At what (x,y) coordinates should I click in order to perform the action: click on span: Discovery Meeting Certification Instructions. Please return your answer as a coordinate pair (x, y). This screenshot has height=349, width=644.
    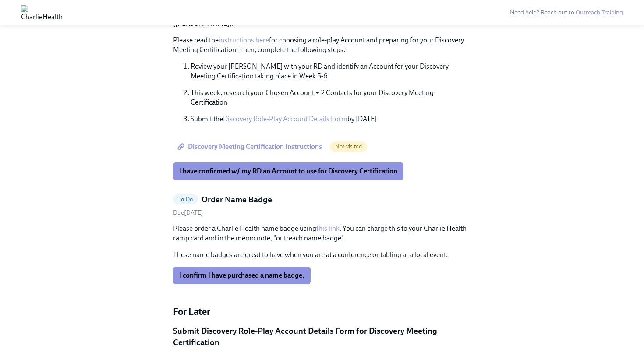
    Looking at the image, I should click on (251, 147).